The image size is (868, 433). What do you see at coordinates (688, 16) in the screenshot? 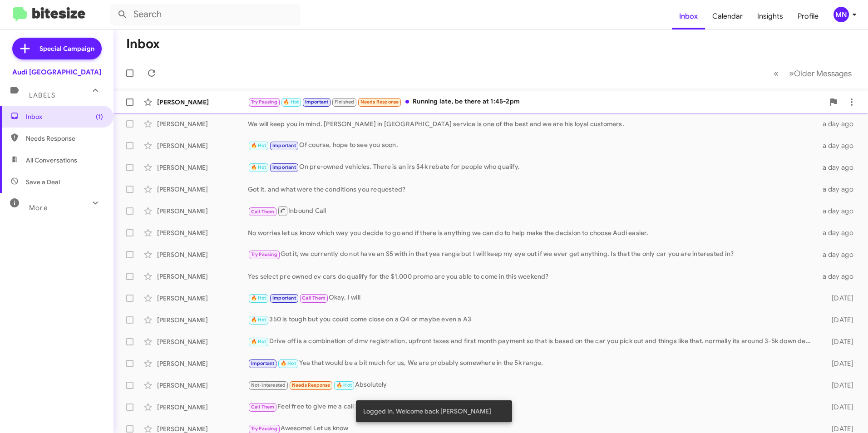
I see `a: Inbox` at bounding box center [688, 16].